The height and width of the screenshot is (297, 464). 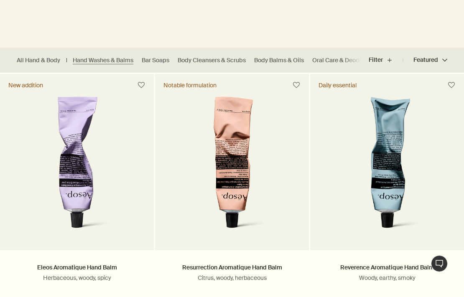 What do you see at coordinates (440, 264) in the screenshot?
I see `button: Live Assistance` at bounding box center [440, 264].